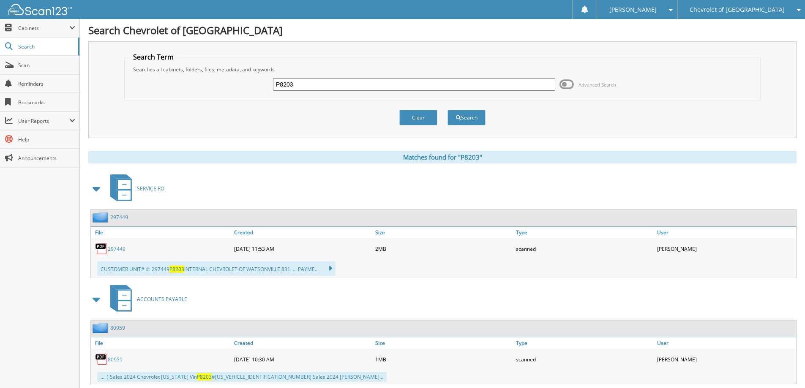  What do you see at coordinates (466, 117) in the screenshot?
I see `button: Search` at bounding box center [466, 117].